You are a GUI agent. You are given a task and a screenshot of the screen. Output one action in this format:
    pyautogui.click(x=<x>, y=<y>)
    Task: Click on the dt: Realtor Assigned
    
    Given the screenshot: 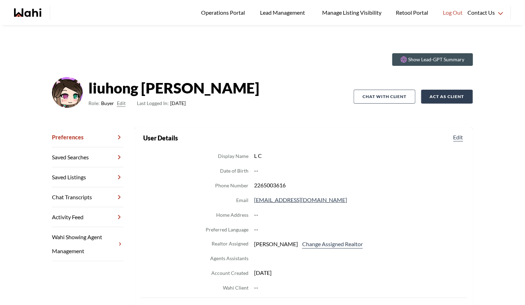 What is the action you would take?
    pyautogui.click(x=230, y=244)
    